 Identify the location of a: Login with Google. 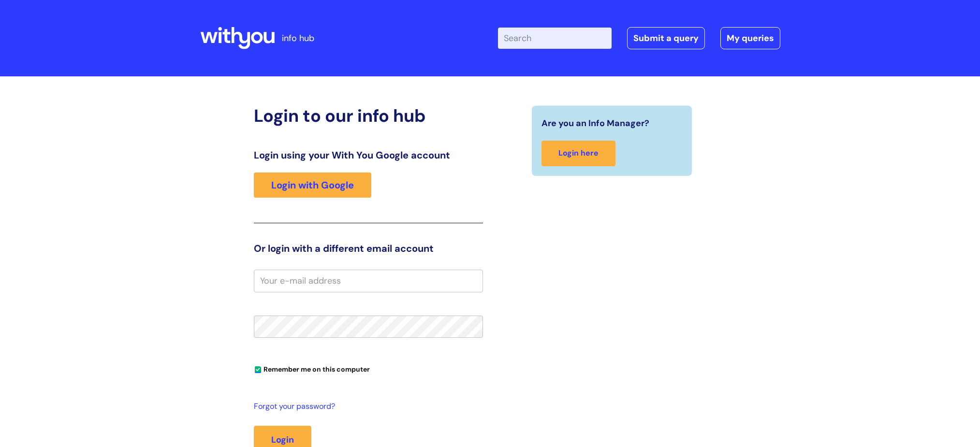
(312, 185).